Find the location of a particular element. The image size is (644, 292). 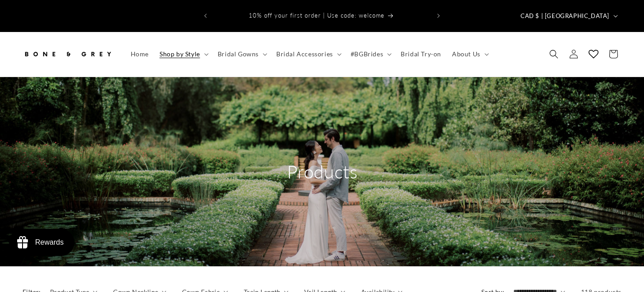

span: Bridal Try-on is located at coordinates (421, 54).